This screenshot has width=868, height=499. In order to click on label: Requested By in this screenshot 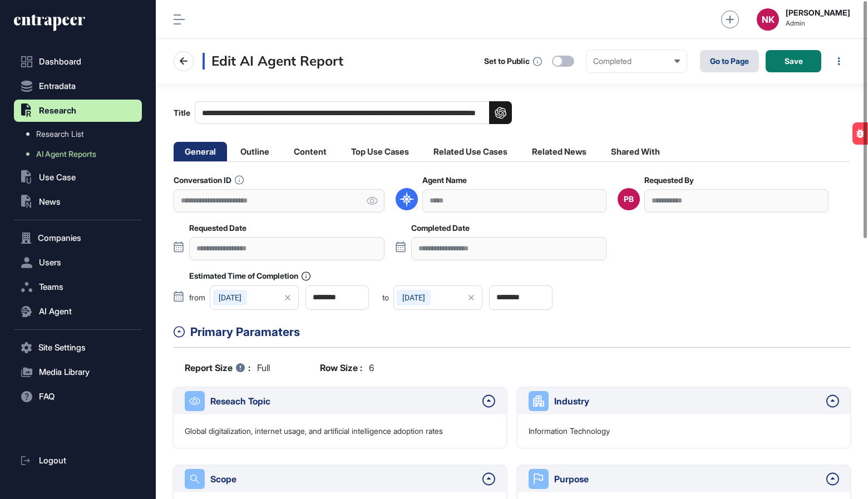, I will do `click(668, 180)`.